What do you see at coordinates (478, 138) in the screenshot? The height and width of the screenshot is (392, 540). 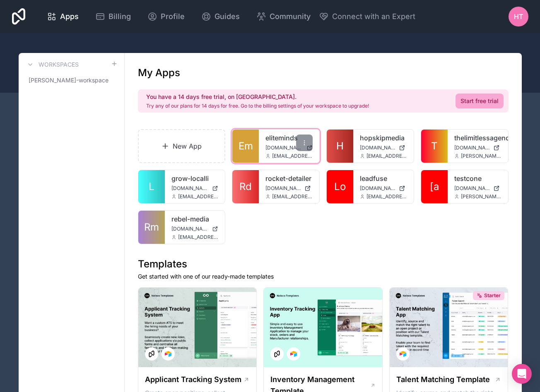 I see `a: thelimitlessagency` at bounding box center [478, 138].